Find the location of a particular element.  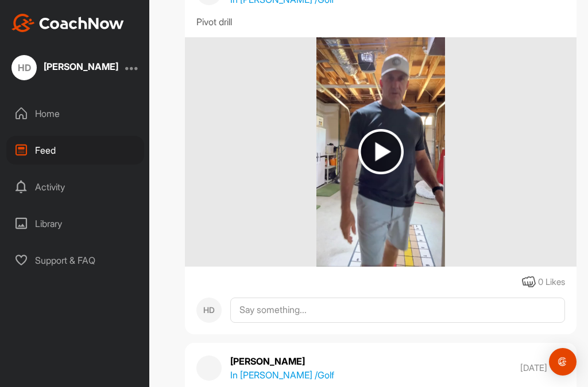

div: 0 Likes is located at coordinates (551, 282).